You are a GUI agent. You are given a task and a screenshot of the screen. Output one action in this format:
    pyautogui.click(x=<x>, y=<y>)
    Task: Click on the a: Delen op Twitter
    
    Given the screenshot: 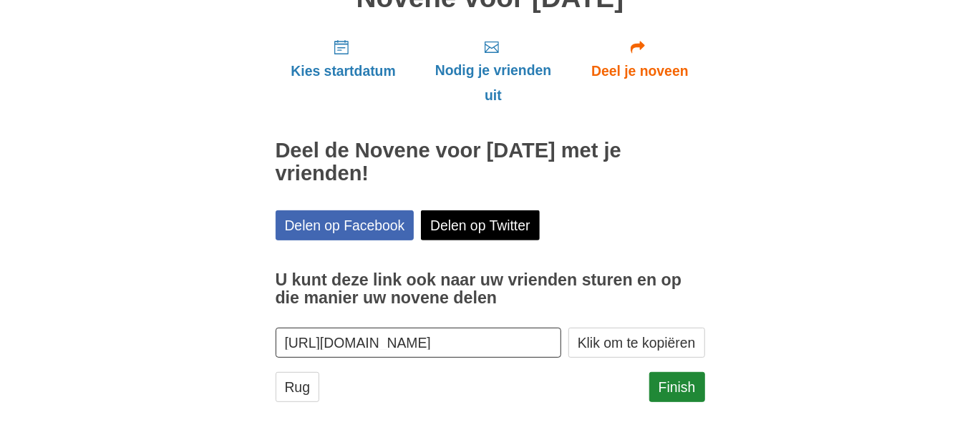 What is the action you would take?
    pyautogui.click(x=481, y=225)
    